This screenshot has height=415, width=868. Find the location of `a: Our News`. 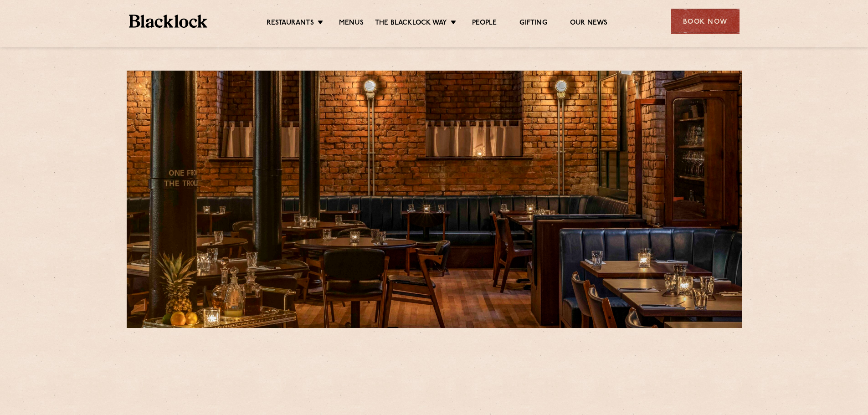

a: Our News is located at coordinates (588, 24).